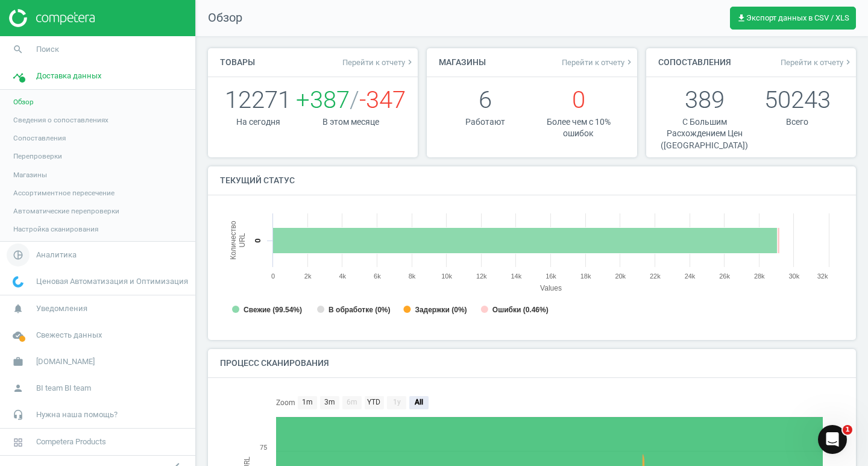 This screenshot has width=868, height=466. I want to click on span: +387, so click(322, 100).